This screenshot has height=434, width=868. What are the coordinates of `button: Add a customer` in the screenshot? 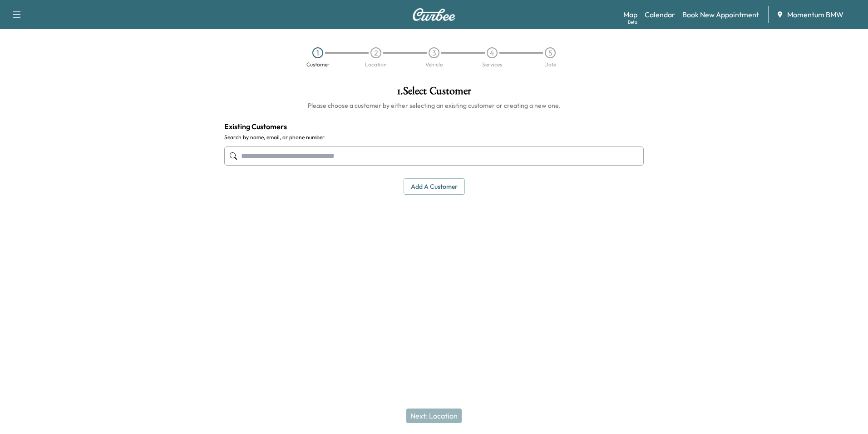 It's located at (434, 186).